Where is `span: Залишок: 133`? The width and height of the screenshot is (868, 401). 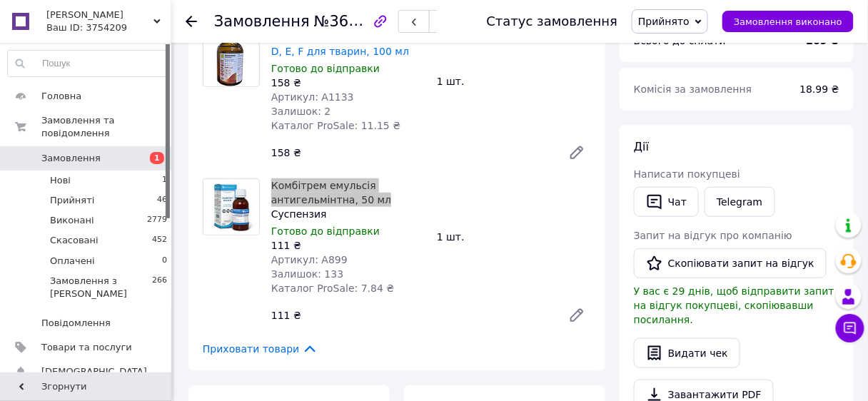
span: Залишок: 133 is located at coordinates (307, 274).